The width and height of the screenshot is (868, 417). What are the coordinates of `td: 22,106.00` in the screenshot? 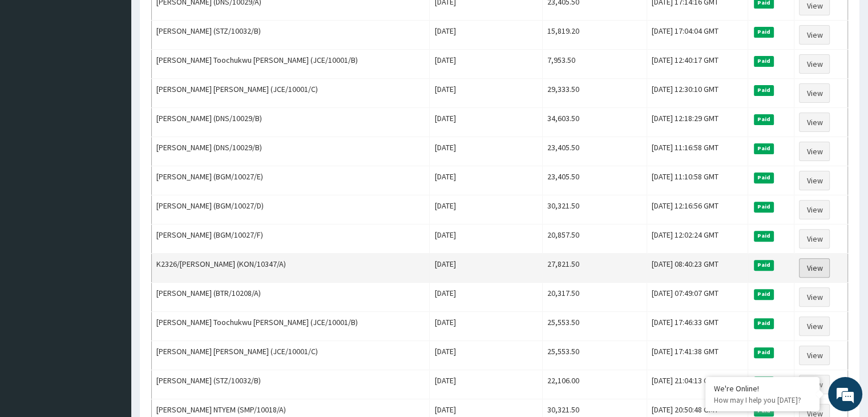 It's located at (595, 384).